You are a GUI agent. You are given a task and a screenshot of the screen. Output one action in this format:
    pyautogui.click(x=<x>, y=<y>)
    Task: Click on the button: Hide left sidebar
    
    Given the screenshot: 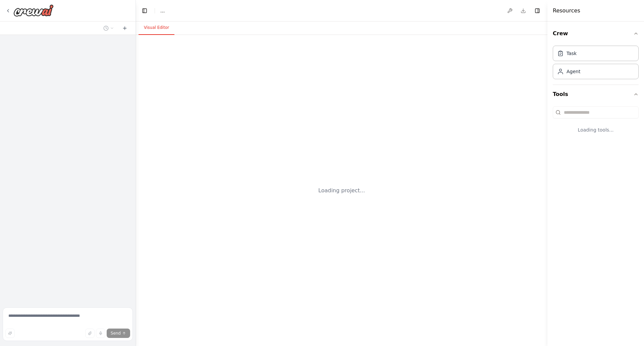 What is the action you would take?
    pyautogui.click(x=144, y=10)
    